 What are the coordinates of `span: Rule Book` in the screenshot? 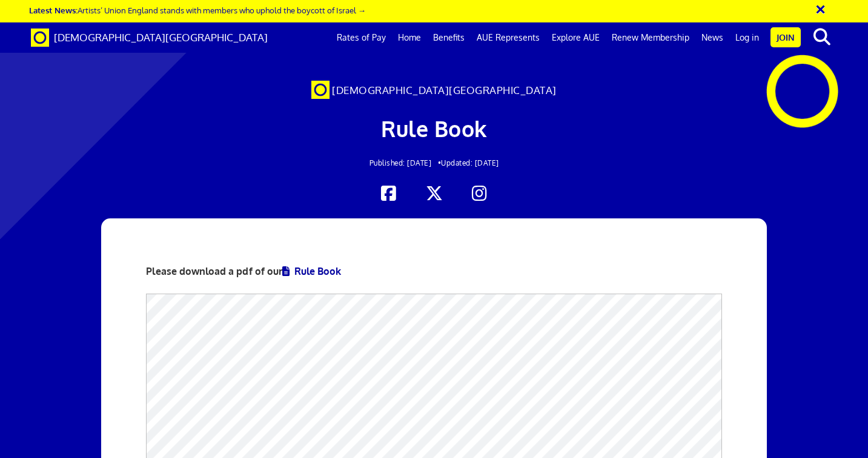 It's located at (434, 128).